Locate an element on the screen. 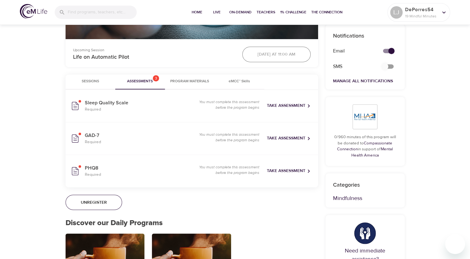 The height and width of the screenshot is (259, 470). span: eMCC™ Skills is located at coordinates (239, 81).